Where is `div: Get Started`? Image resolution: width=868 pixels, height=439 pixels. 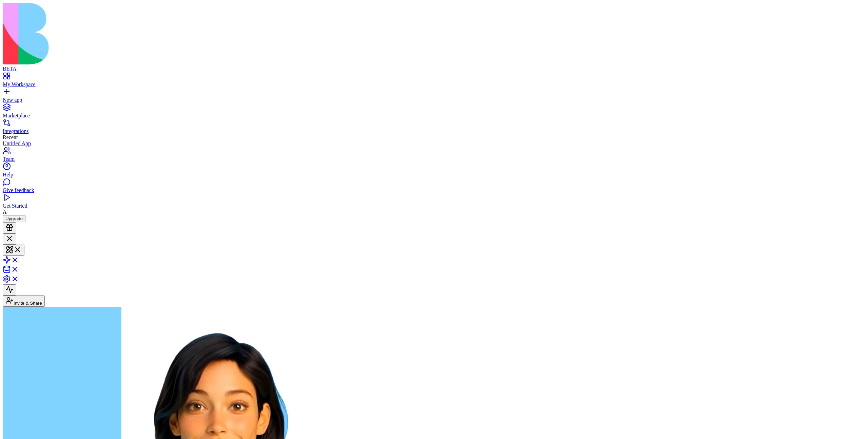
div: Get Started is located at coordinates (434, 206).